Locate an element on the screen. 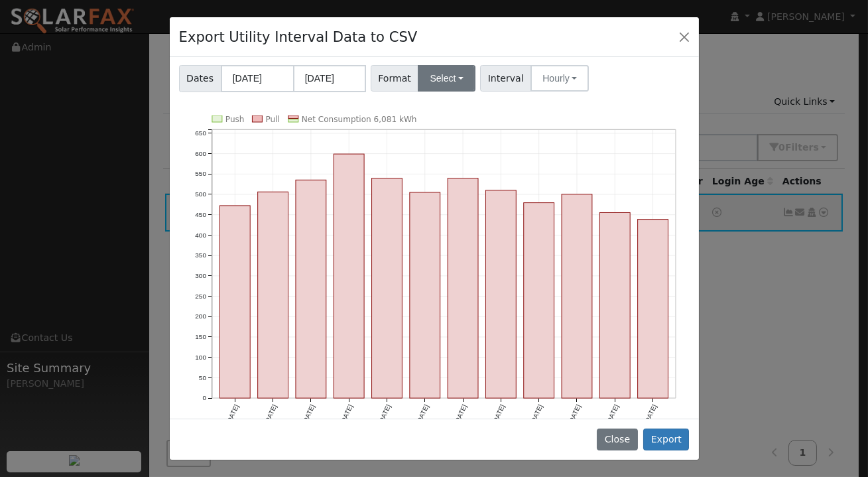 Image resolution: width=868 pixels, height=477 pixels. text: 250 is located at coordinates (200, 296).